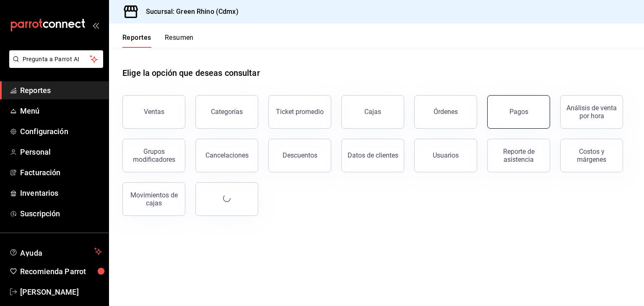 This screenshot has height=306, width=644. Describe the element at coordinates (61, 213) in the screenshot. I see `span: Suscripción` at that location.